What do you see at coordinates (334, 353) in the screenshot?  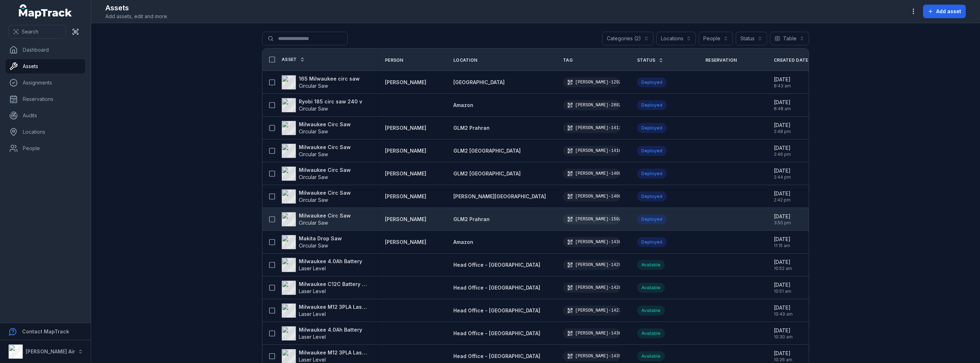 I see `strong: Milwaukee M12 3PLA Laser Level` at bounding box center [334, 353].